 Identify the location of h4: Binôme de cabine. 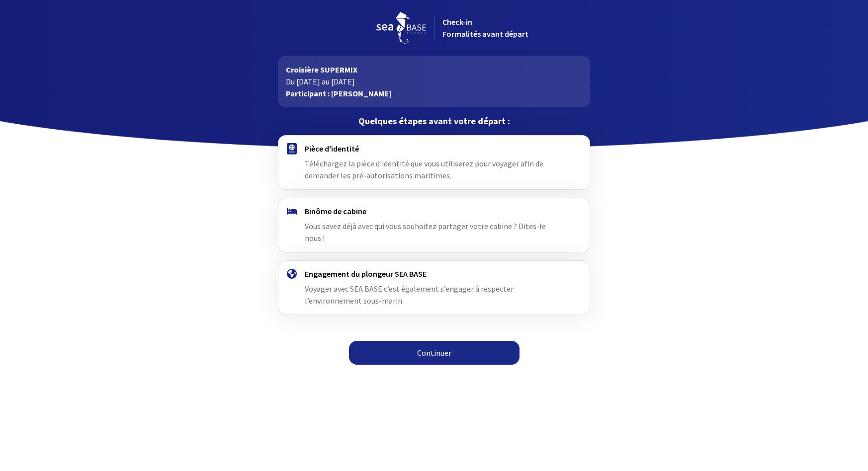
(433, 211).